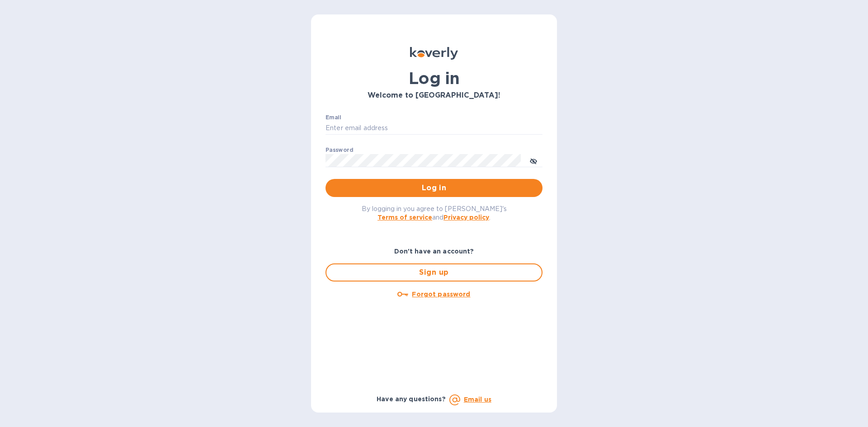  Describe the element at coordinates (339, 150) in the screenshot. I see `label: Password` at that location.